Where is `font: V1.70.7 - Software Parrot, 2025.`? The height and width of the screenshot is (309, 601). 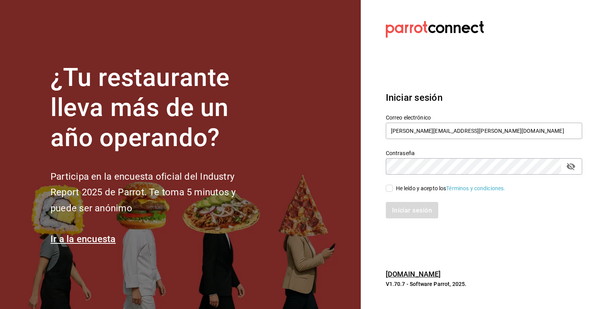 font: V1.70.7 - Software Parrot, 2025. is located at coordinates (426, 284).